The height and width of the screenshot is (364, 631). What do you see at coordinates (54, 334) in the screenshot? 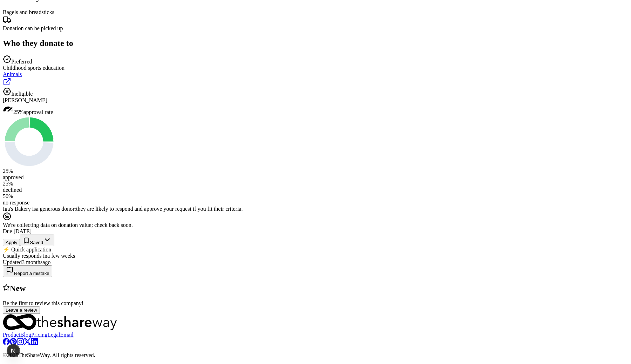
I see `a: Legal` at bounding box center [54, 334].